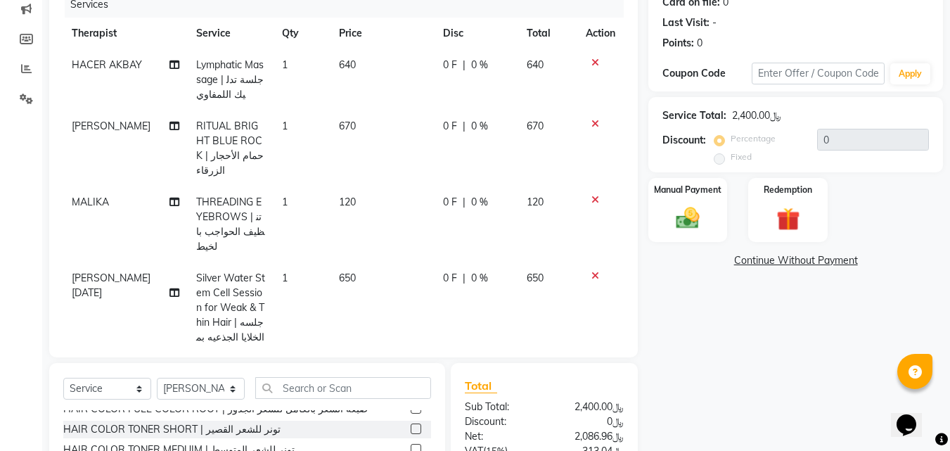  What do you see at coordinates (231, 33) in the screenshot?
I see `th: Service` at bounding box center [231, 33].